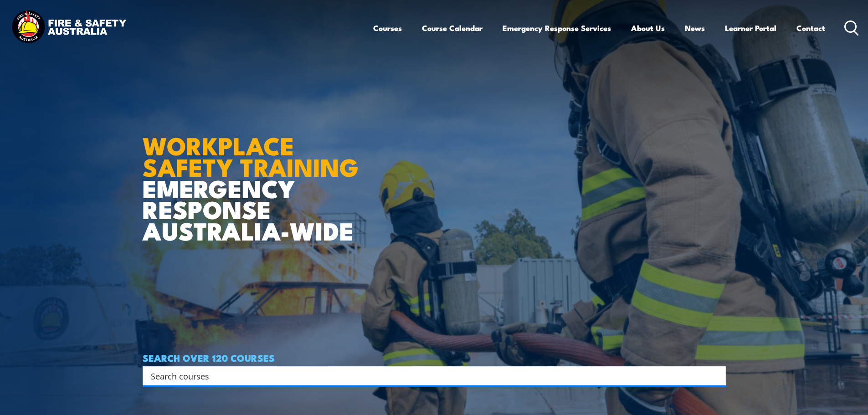  What do you see at coordinates (751, 28) in the screenshot?
I see `a: Learner Portal` at bounding box center [751, 28].